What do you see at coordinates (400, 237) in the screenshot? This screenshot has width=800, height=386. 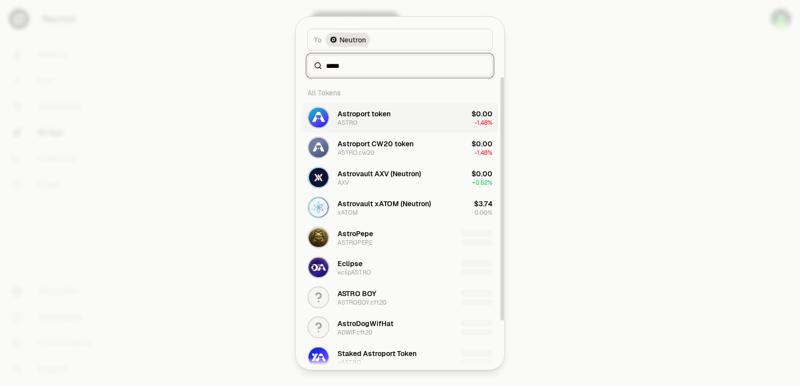 I see `button: ASTROPEPE LogoAstroPepeASTROPEPE` at bounding box center [400, 237].